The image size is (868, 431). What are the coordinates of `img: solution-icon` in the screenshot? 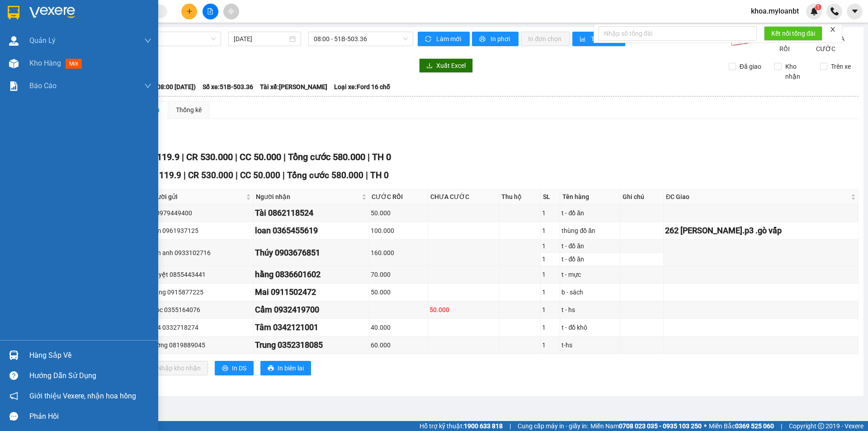 It's located at (14, 86).